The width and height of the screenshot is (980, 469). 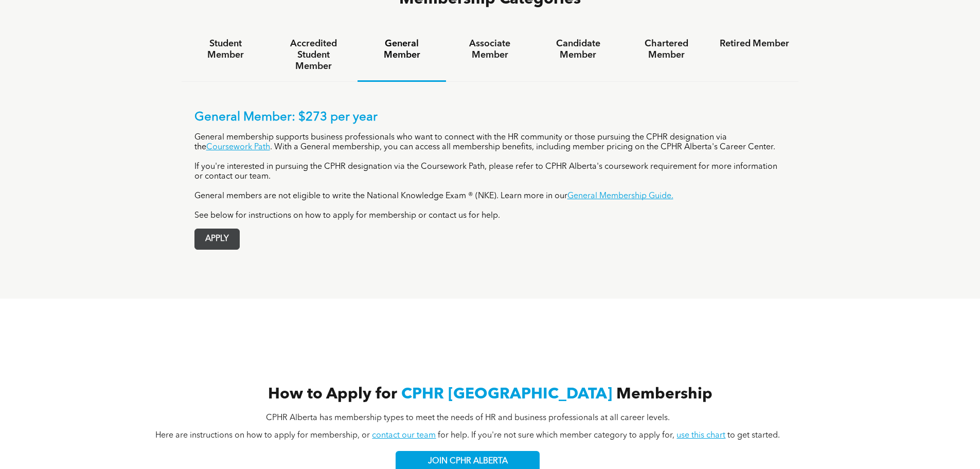 I want to click on h4: Retired Member, so click(x=755, y=44).